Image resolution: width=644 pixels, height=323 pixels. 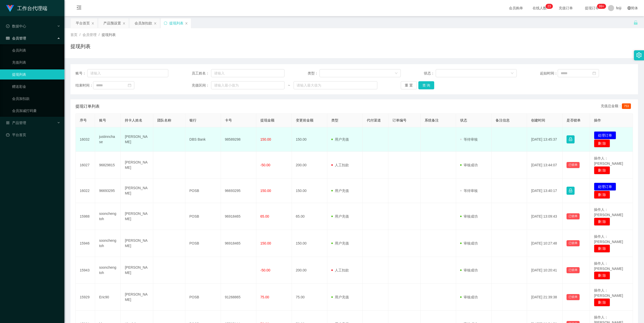 What do you see at coordinates (88, 106) in the screenshot?
I see `span: 提现订单列表` at bounding box center [88, 106].